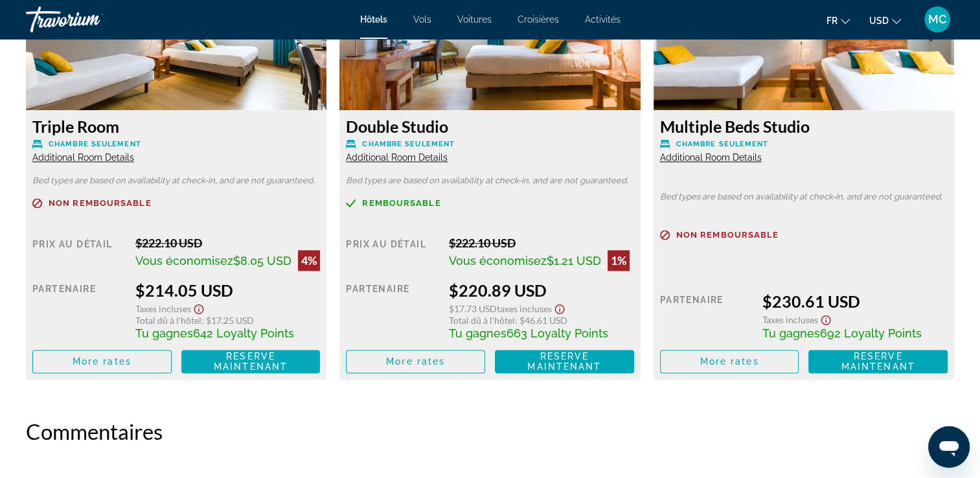  Describe the element at coordinates (228, 320) in the screenshot. I see `div: : $17.25 USD` at that location.